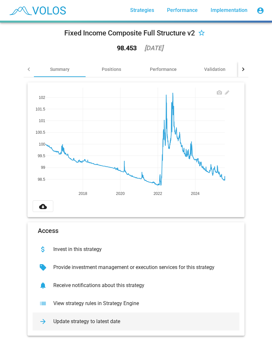 Image resolution: width=272 pixels, height=346 pixels. Describe the element at coordinates (182, 10) in the screenshot. I see `a: Performance` at that location.